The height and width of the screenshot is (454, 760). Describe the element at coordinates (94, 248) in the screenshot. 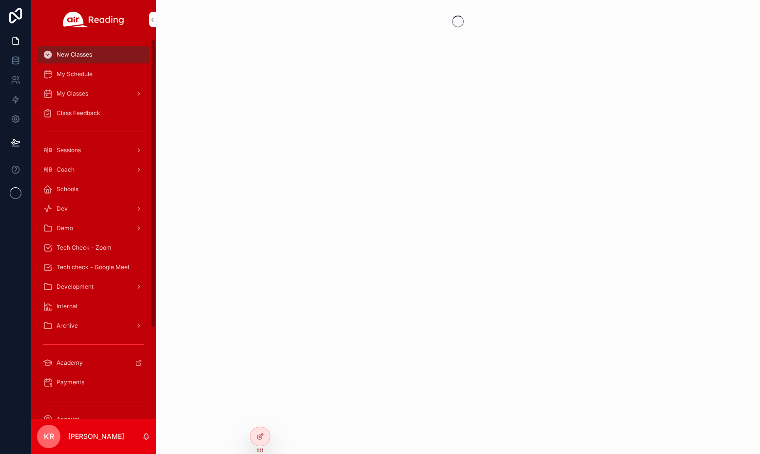

I see `a: Tech Check - Zoom` at that location.